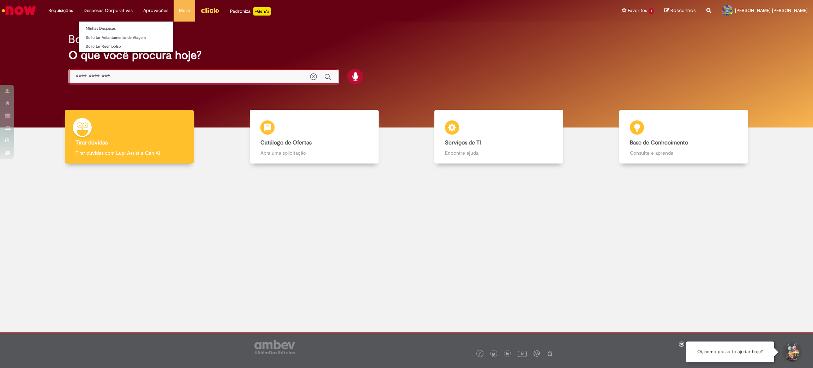 This screenshot has height=368, width=813. What do you see at coordinates (523, 353) in the screenshot?
I see `img: logo_footer_youtube.png` at bounding box center [523, 353].